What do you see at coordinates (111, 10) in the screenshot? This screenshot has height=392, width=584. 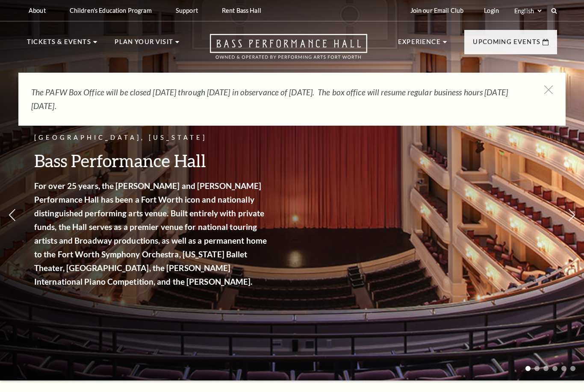 I see `p: Children's Education Program` at bounding box center [111, 10].